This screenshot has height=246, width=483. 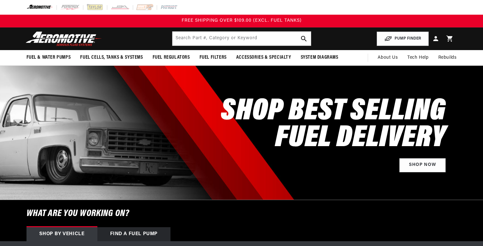 I want to click on h2: SHOP BEST SELLING FUEL DELIVERY, so click(x=333, y=125).